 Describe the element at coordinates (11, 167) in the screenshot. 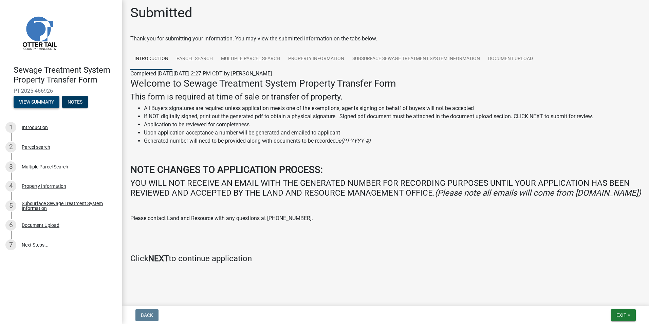

I see `div: 3` at that location.